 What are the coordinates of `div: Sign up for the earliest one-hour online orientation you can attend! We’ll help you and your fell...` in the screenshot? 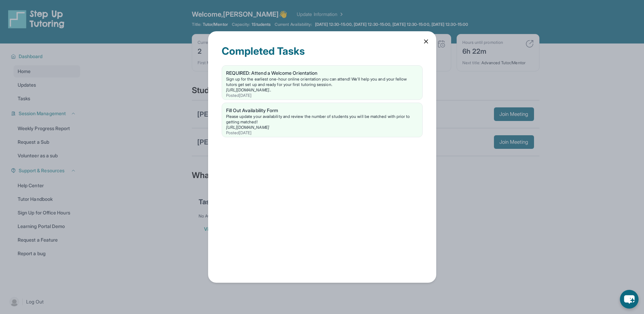 It's located at (322, 82).